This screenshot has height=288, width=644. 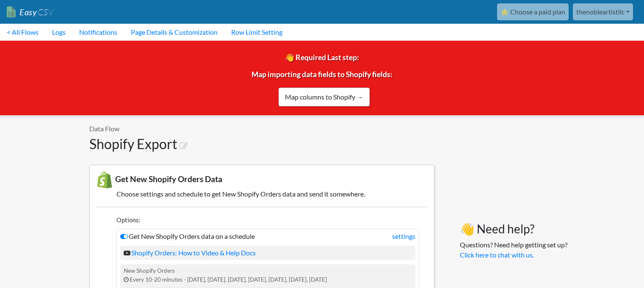 I want to click on a: EasyCSV, so click(x=30, y=12).